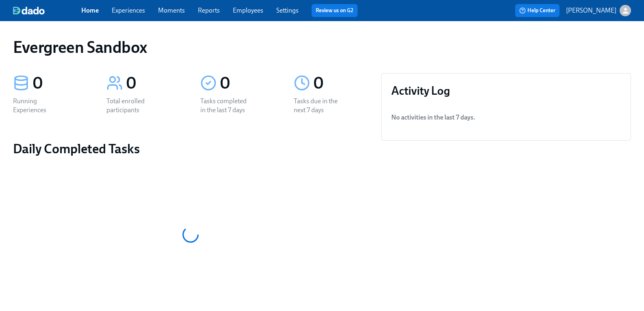 This screenshot has width=644, height=311. What do you see at coordinates (537, 10) in the screenshot?
I see `span: Help Center` at bounding box center [537, 10].